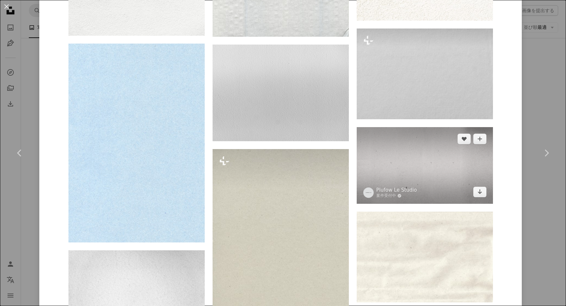 The height and width of the screenshot is (306, 566). What do you see at coordinates (425, 257) in the screenshot?
I see `img: 黒い縁取りのある白い紙` at bounding box center [425, 257].